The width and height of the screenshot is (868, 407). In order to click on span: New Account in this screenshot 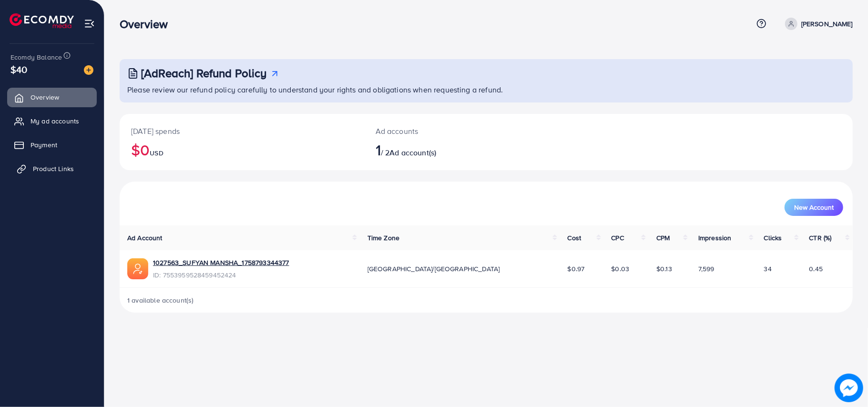, I will do `click(813, 207)`.